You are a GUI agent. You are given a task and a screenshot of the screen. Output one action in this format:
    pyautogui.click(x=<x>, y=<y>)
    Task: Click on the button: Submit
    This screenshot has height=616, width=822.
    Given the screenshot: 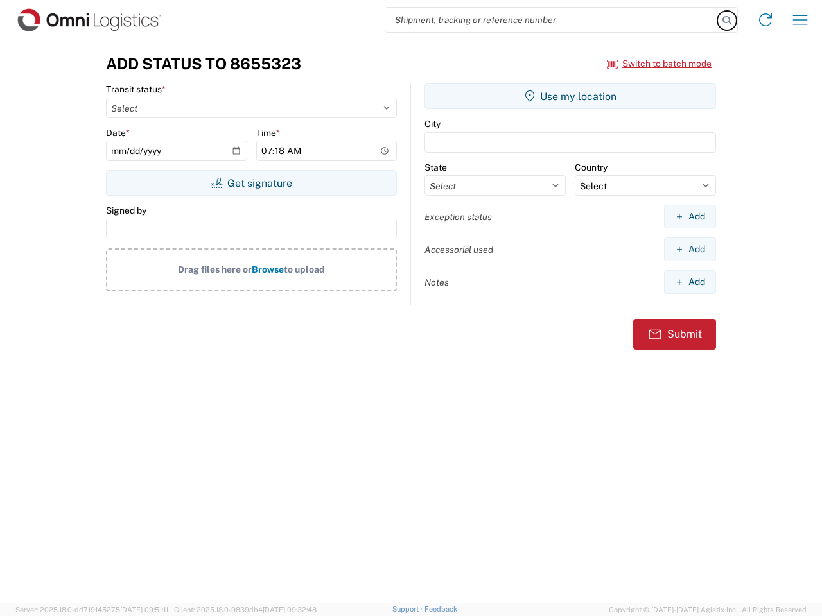 What is the action you would take?
    pyautogui.click(x=674, y=334)
    